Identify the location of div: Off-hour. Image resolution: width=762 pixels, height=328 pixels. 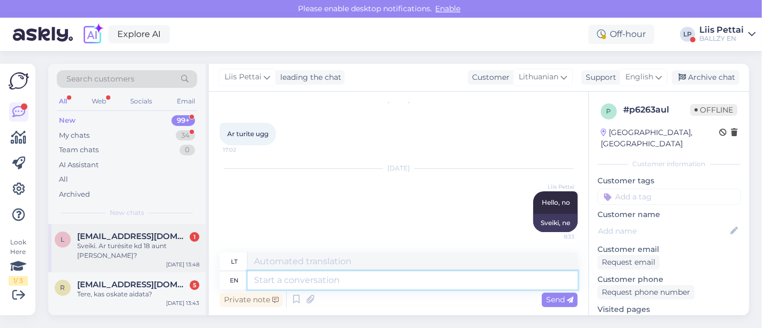
(621, 34).